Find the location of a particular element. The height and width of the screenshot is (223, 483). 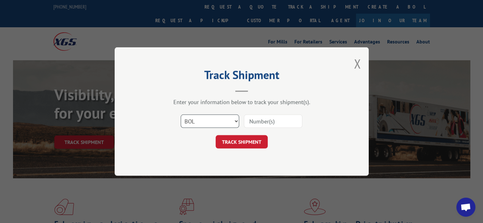

button: Close modal is located at coordinates (357, 64).